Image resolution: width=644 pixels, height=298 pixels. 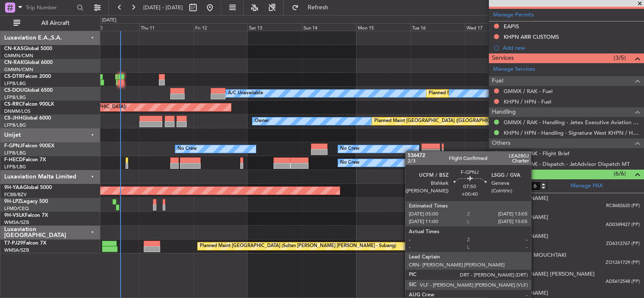 What do you see at coordinates (514, 69) in the screenshot?
I see `a: Manage Services` at bounding box center [514, 69].